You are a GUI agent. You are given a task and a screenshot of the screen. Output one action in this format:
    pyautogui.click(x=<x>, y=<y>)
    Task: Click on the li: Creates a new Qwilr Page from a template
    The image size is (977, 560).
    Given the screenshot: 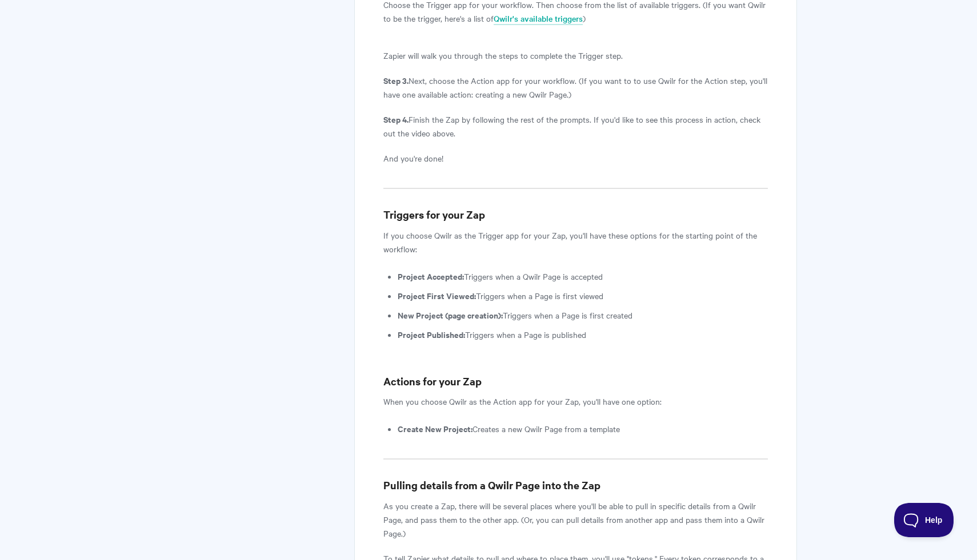 What is the action you would take?
    pyautogui.click(x=583, y=428)
    